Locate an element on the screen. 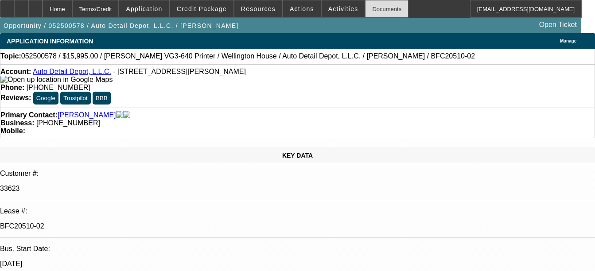 This screenshot has width=595, height=271. span: KEY DATA is located at coordinates (297, 155).